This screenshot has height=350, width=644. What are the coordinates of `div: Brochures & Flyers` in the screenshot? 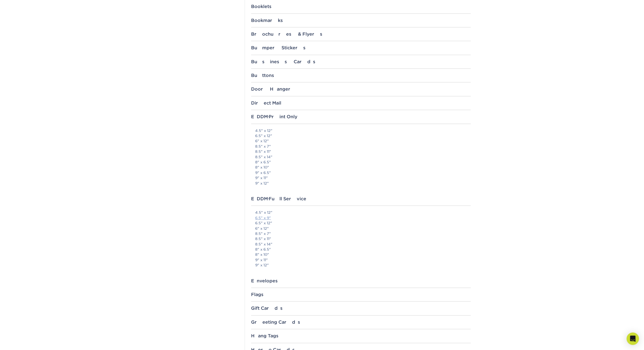 It's located at (361, 34).